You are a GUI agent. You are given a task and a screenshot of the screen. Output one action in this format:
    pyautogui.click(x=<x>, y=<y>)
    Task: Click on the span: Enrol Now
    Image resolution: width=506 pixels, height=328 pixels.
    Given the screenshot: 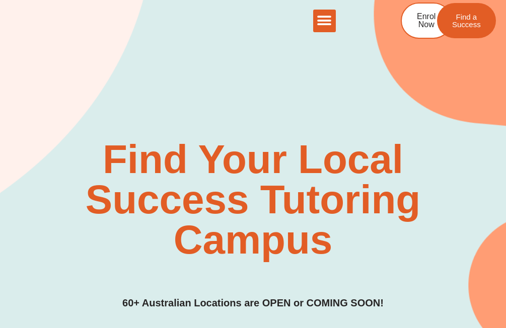 What is the action you would take?
    pyautogui.click(x=426, y=21)
    